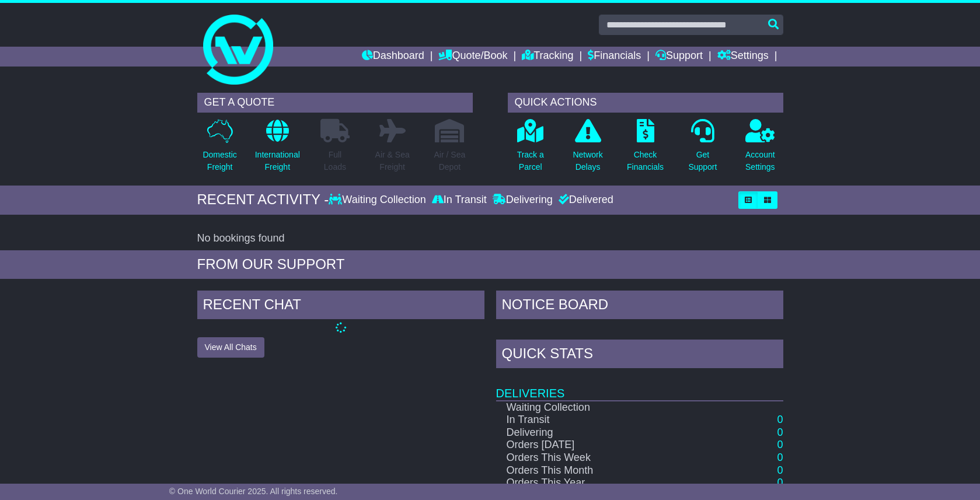 This screenshot has width=980, height=500. What do you see at coordinates (392, 161) in the screenshot?
I see `p: Air & Sea Freight` at bounding box center [392, 161].